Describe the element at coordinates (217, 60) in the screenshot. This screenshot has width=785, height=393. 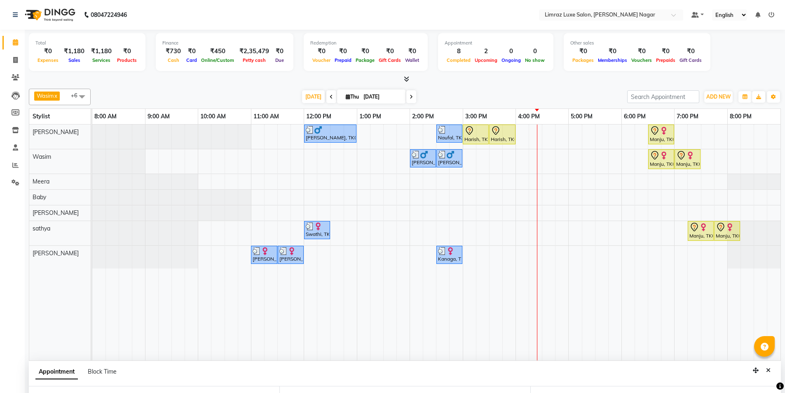
I see `span: Online/Custom` at that location.